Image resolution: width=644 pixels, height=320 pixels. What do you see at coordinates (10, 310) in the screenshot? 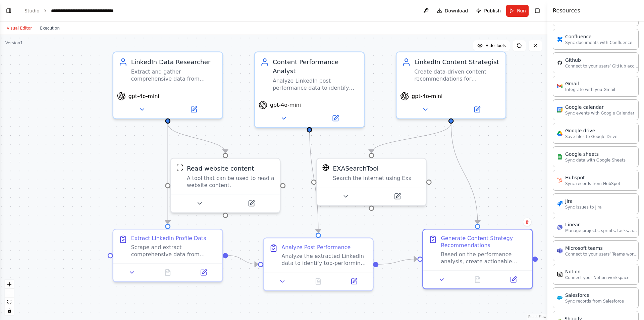
I see `button: toggle interactivity` at bounding box center [10, 310].